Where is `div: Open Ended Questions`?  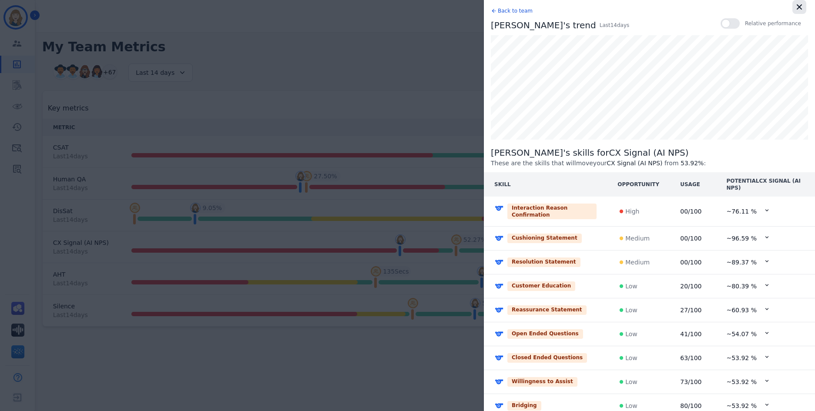
div: Open Ended Questions is located at coordinates (545, 334).